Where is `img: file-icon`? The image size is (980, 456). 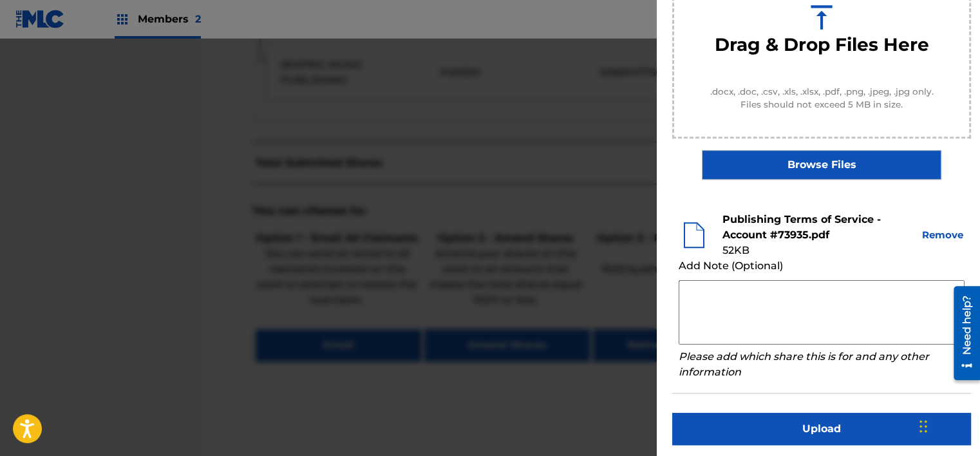
img: file-icon is located at coordinates (694, 235).